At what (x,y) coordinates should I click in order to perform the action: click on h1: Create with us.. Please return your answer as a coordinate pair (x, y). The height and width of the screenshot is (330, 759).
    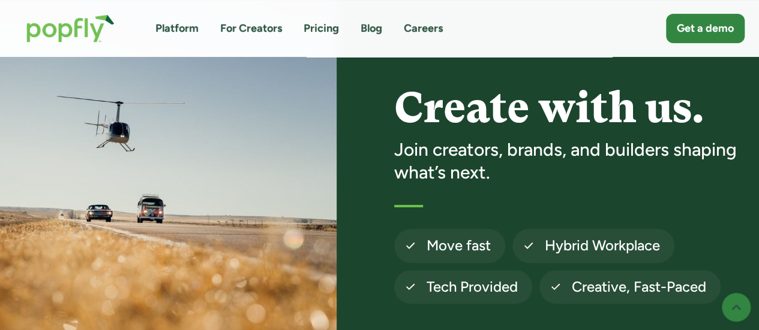
    Looking at the image, I should click on (569, 108).